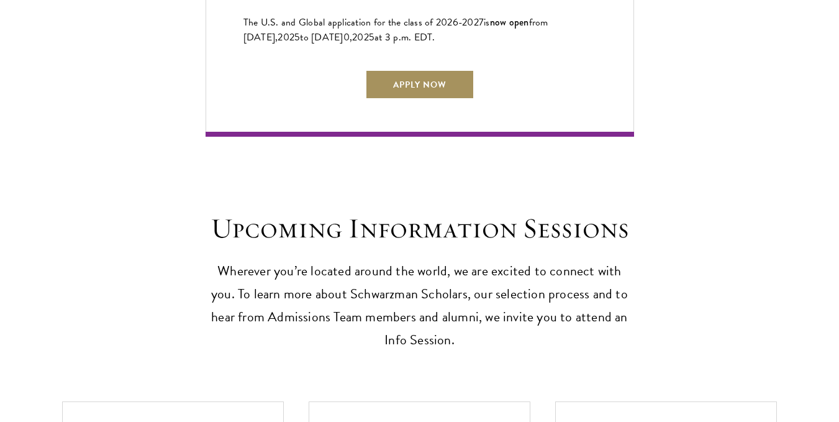 This screenshot has width=839, height=422. I want to click on span: -202, so click(468, 22).